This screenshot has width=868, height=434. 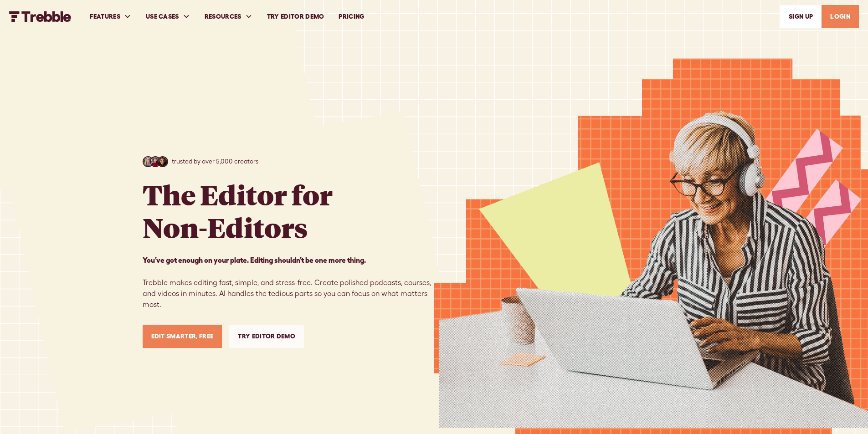 I want to click on a: home, so click(x=40, y=17).